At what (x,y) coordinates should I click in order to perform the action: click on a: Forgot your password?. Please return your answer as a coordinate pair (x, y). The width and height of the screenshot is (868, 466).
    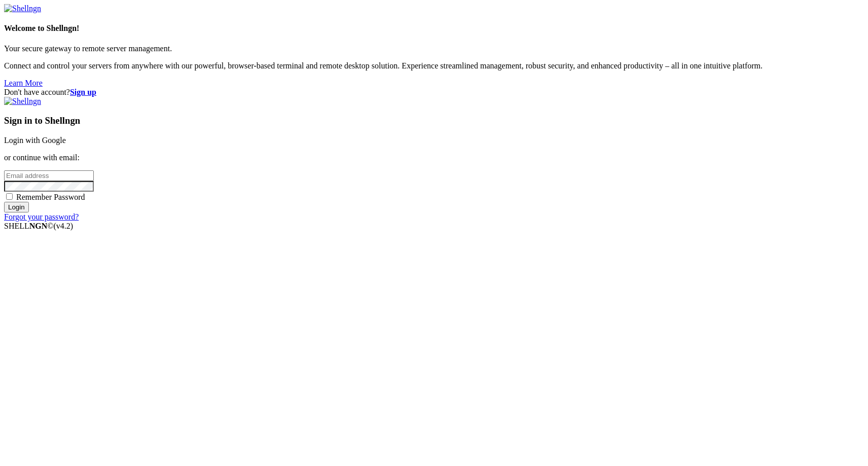
    Looking at the image, I should click on (41, 216).